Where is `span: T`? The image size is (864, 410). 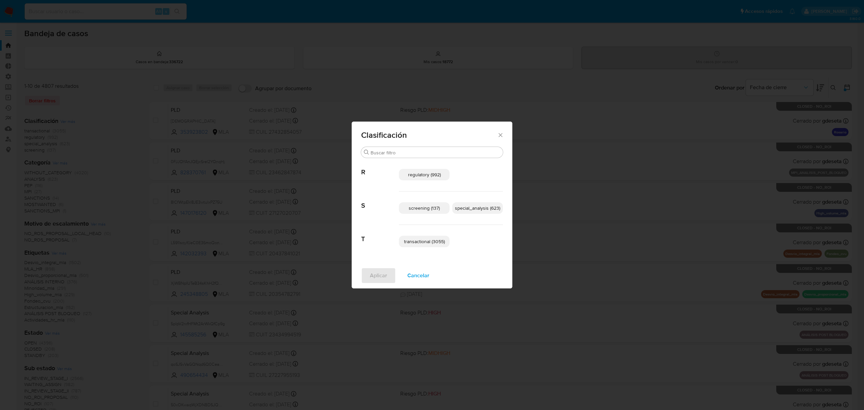
span: T is located at coordinates (380, 234).